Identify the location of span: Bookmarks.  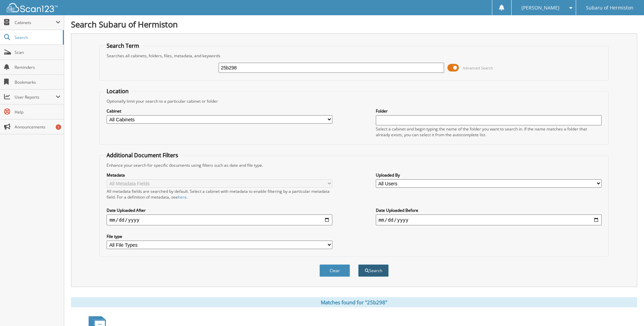
(37, 82).